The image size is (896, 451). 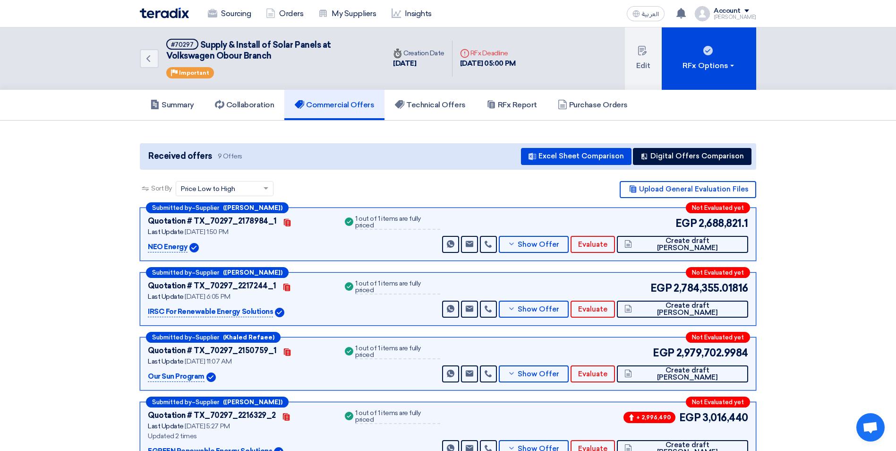 I want to click on div: Quotation # TX_70297_2217244_1, so click(x=212, y=286).